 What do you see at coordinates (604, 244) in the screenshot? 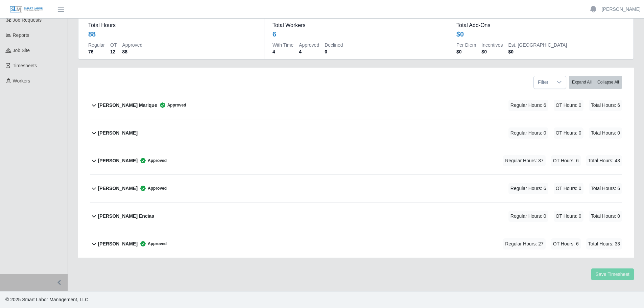
I see `span: Total Hours: 33` at bounding box center [604, 244].